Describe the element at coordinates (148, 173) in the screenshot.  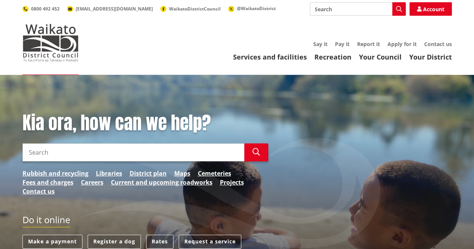
I see `a: District plan` at that location.